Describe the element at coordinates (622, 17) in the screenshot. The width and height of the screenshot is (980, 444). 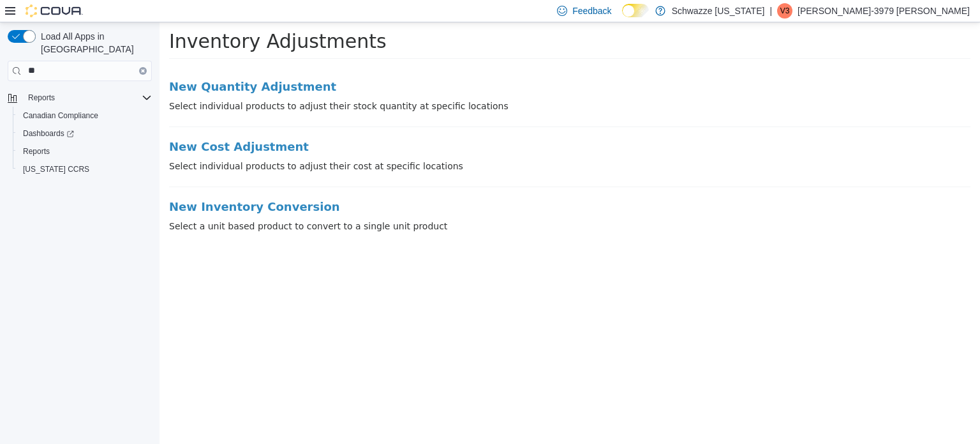
I see `span: Dark Mode` at that location.